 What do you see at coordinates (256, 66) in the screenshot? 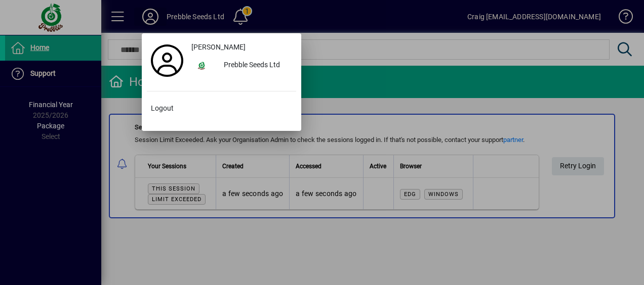
I see `div: Prebble Seeds Ltd` at bounding box center [256, 66].